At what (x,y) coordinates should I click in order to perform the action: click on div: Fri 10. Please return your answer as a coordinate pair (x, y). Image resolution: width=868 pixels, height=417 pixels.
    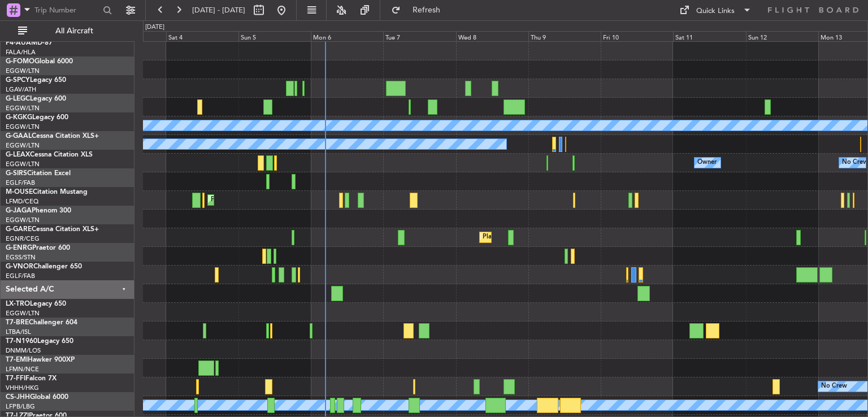
    Looking at the image, I should click on (637, 36).